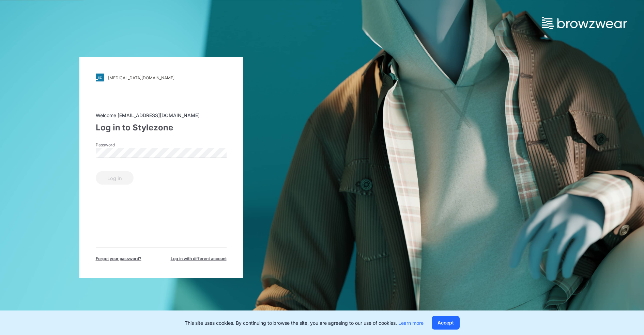 This screenshot has width=644, height=335. Describe the element at coordinates (120, 145) in the screenshot. I see `label: Password` at that location.